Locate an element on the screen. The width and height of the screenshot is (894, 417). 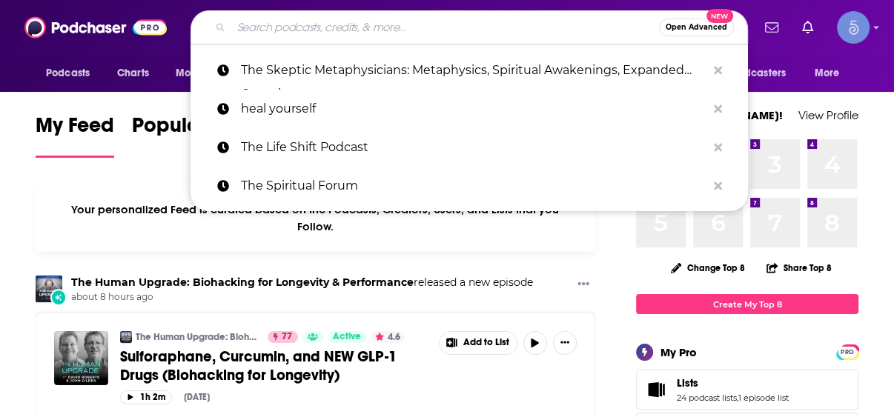
div: My Pro is located at coordinates (678, 352).